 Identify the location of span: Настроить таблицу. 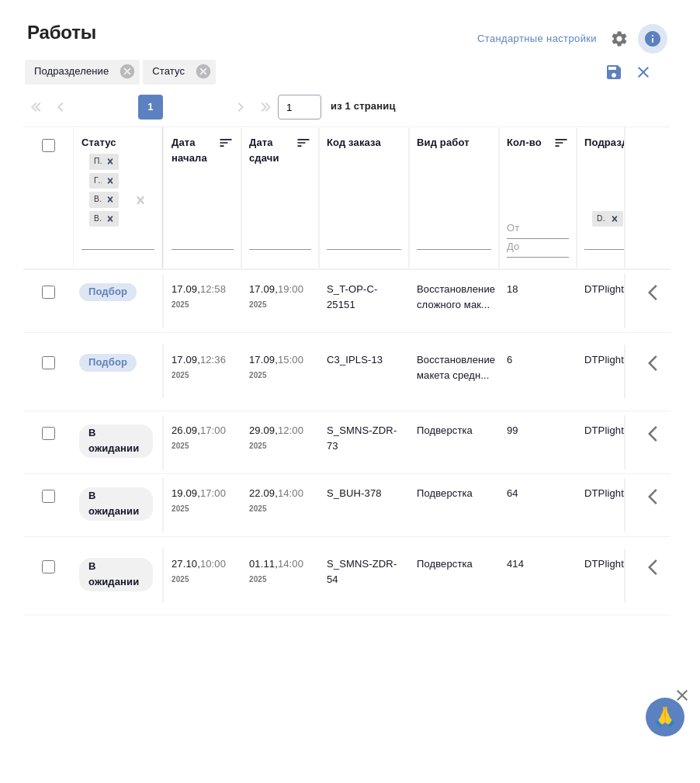
(619, 38).